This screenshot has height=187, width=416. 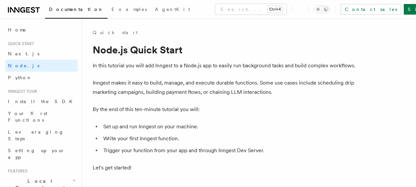 I want to click on span: AgentKit, so click(x=172, y=9).